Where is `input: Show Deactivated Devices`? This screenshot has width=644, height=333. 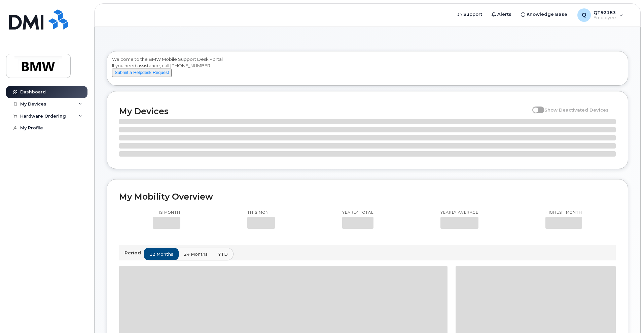
input: Show Deactivated Devices is located at coordinates (535, 106).